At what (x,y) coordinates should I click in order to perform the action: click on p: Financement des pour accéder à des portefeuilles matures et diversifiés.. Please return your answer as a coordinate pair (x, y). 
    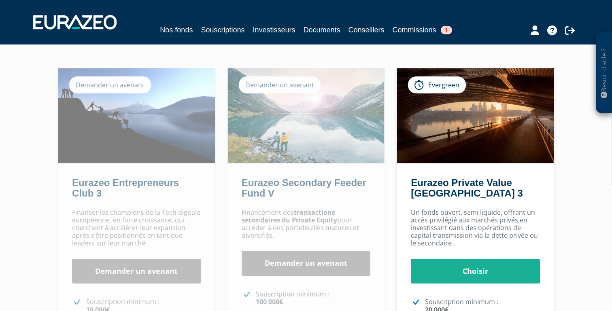
    Looking at the image, I should click on (306, 224).